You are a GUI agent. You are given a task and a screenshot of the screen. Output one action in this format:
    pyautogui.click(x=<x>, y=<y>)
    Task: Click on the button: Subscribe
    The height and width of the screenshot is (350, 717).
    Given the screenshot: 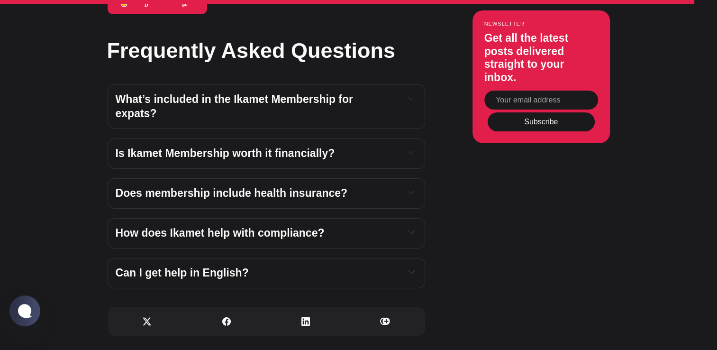 What is the action you would take?
    pyautogui.click(x=541, y=122)
    